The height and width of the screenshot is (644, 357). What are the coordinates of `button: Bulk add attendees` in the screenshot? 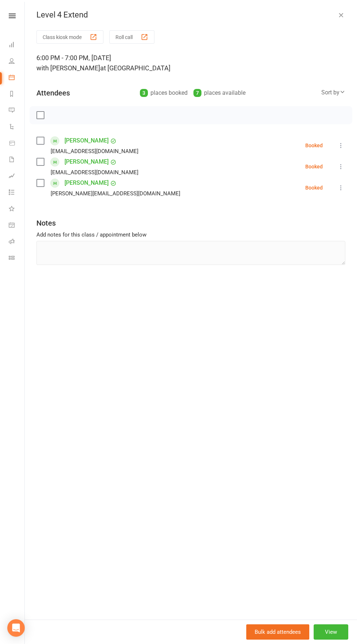 It's located at (277, 632).